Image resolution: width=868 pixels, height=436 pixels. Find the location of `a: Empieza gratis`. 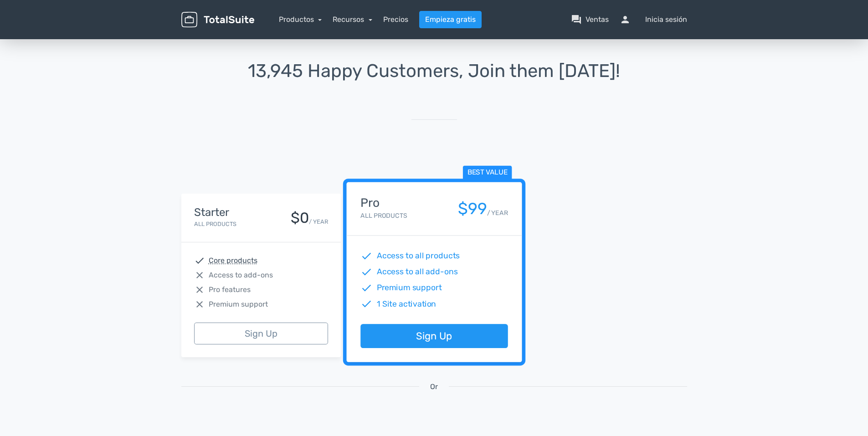

a: Empieza gratis is located at coordinates (451, 19).